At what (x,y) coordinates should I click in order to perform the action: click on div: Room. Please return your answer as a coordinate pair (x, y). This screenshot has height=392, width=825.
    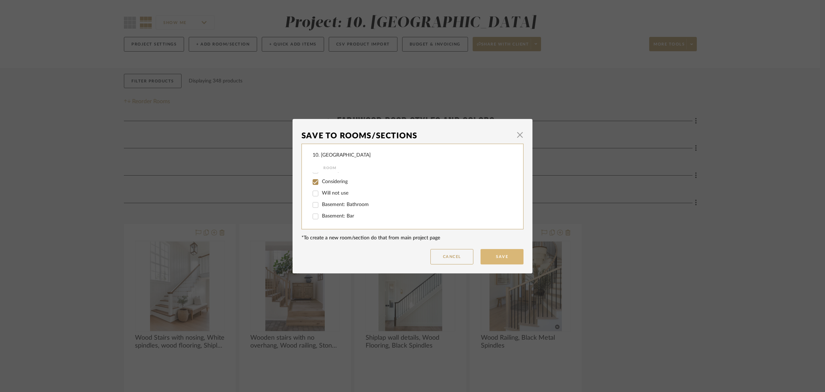
    Looking at the image, I should click on (413, 168).